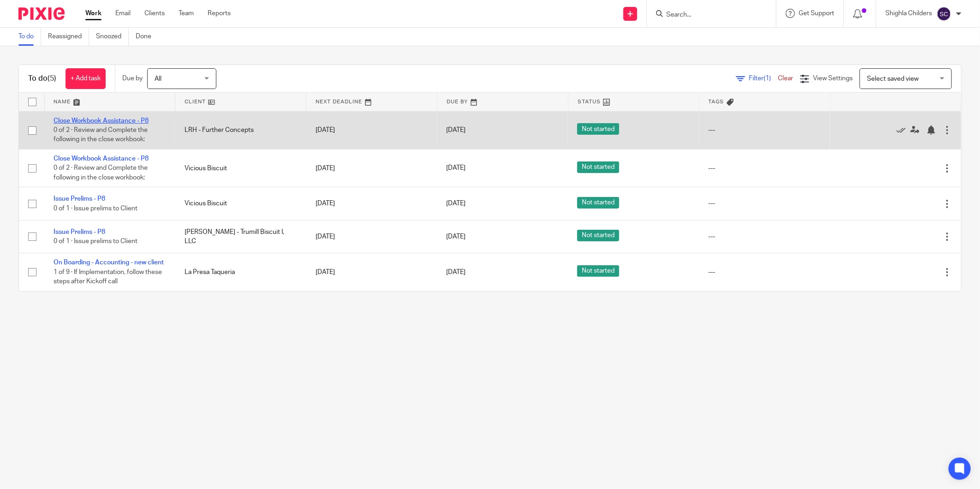  Describe the element at coordinates (943, 14) in the screenshot. I see `img: svg%3E` at that location.